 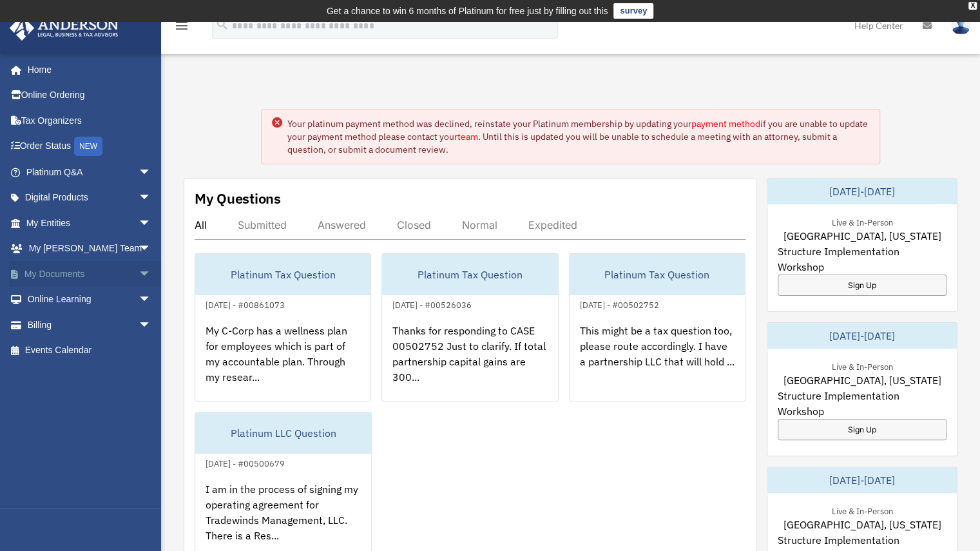 What do you see at coordinates (479, 225) in the screenshot?
I see `div: Normal` at bounding box center [479, 225].